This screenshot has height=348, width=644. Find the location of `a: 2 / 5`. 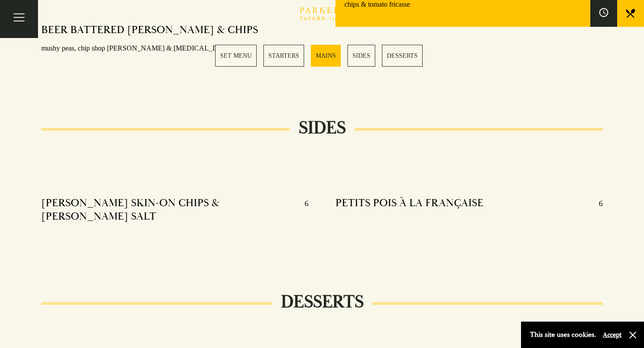

a: 2 / 5 is located at coordinates (283, 55).